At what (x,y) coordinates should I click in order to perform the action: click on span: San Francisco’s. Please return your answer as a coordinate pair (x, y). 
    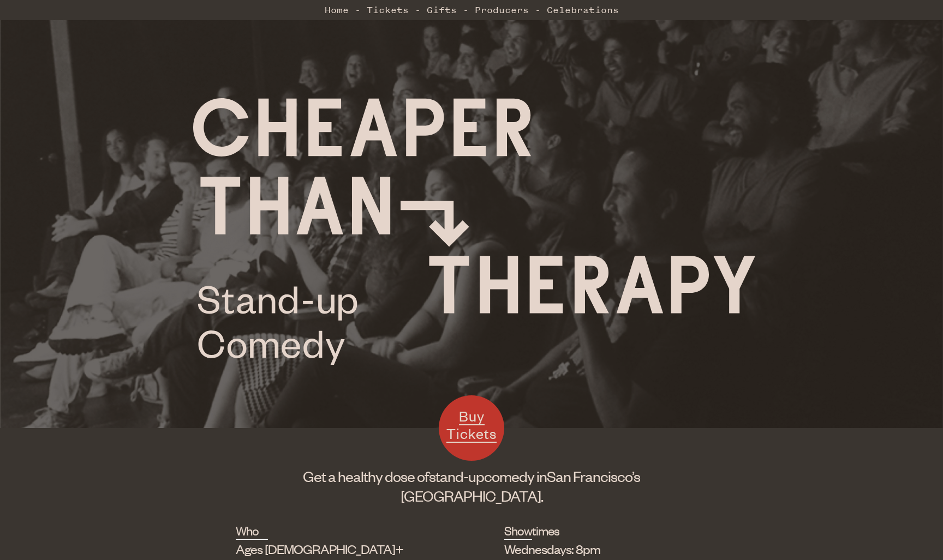
    Looking at the image, I should click on (594, 476).